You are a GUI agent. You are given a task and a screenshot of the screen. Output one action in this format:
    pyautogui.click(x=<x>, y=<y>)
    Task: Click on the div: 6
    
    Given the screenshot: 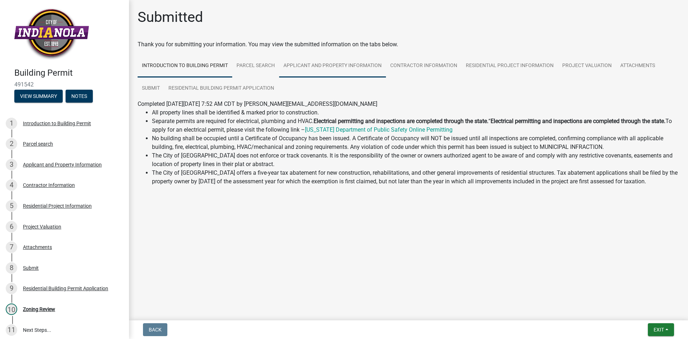 What is the action you would take?
    pyautogui.click(x=11, y=227)
    